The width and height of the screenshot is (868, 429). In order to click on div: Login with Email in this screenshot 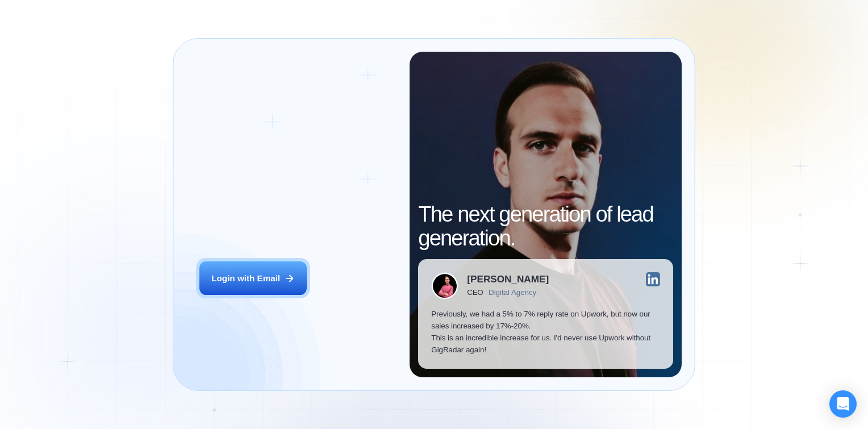, I will do `click(245, 278)`.